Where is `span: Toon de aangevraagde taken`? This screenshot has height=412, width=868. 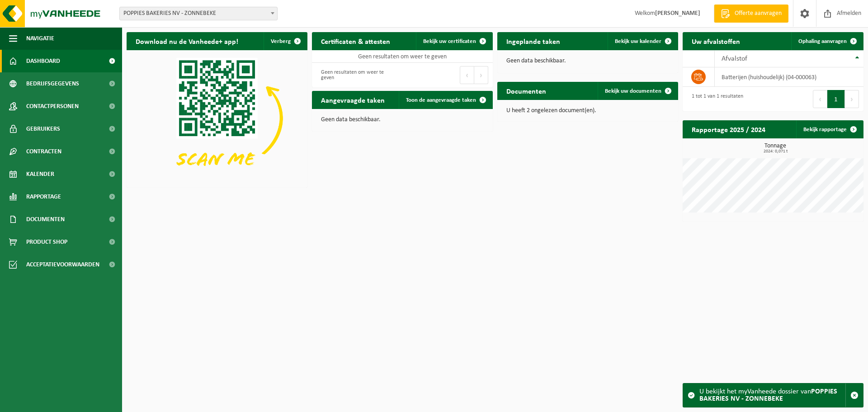 span: Toon de aangevraagde taken is located at coordinates (441, 100).